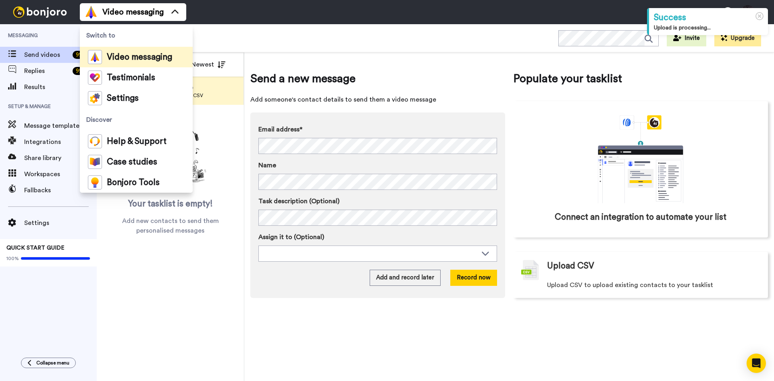 This screenshot has height=381, width=774. I want to click on span: Replies, so click(47, 71).